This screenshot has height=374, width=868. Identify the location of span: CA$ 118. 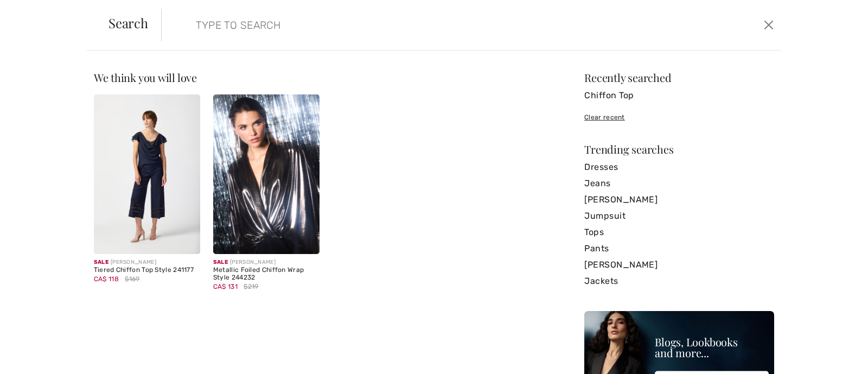
(106, 279).